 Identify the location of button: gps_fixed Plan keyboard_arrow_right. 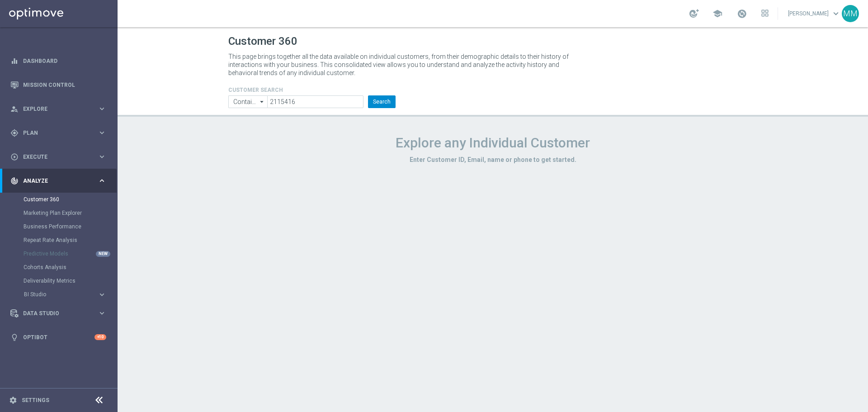
(58, 133).